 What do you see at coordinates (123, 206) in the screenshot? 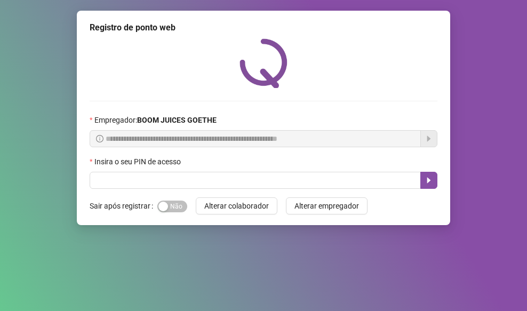
I see `label: Sair após registrar` at bounding box center [123, 206].